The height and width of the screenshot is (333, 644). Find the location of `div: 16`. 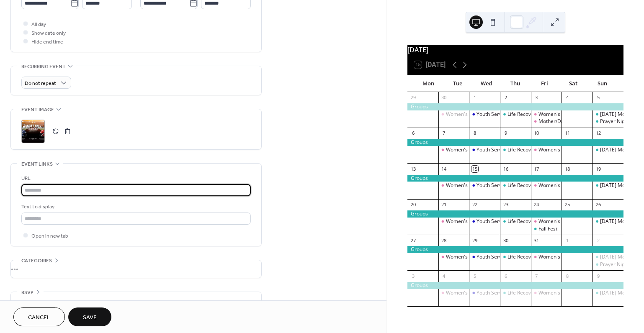

div: 16 is located at coordinates (505, 169).